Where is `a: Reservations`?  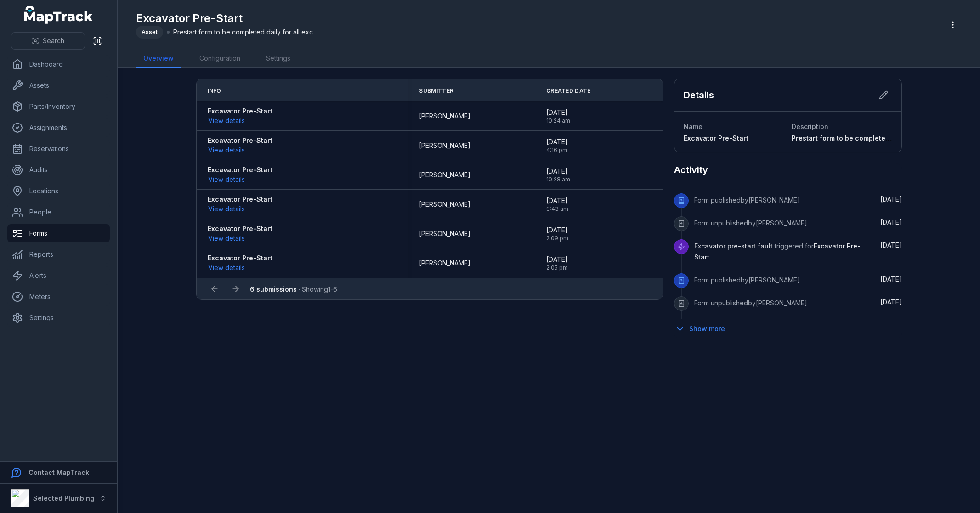
a: Reservations is located at coordinates (59, 149).